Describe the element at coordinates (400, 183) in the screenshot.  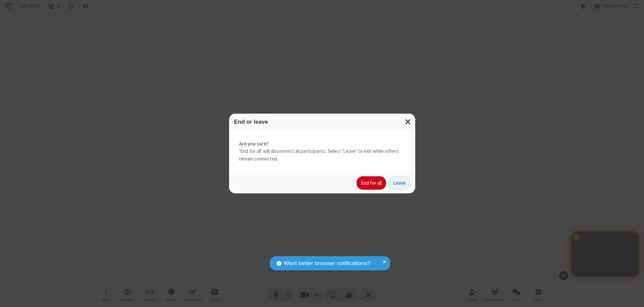
I see `button: Leave` at that location.